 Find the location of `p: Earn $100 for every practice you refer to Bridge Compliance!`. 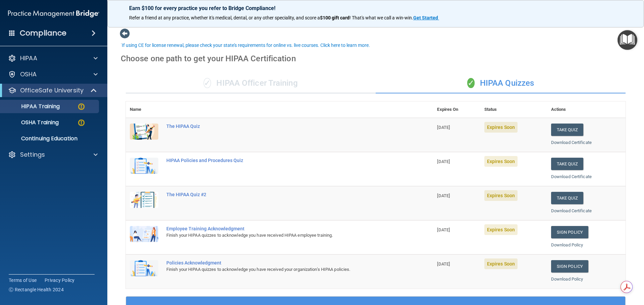

p: Earn $100 for every practice you refer to Bridge Compliance! is located at coordinates (376, 8).